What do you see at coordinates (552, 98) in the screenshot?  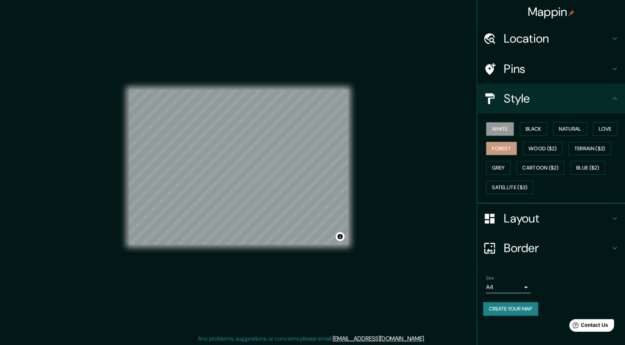 I see `div: Style` at bounding box center [552, 98].